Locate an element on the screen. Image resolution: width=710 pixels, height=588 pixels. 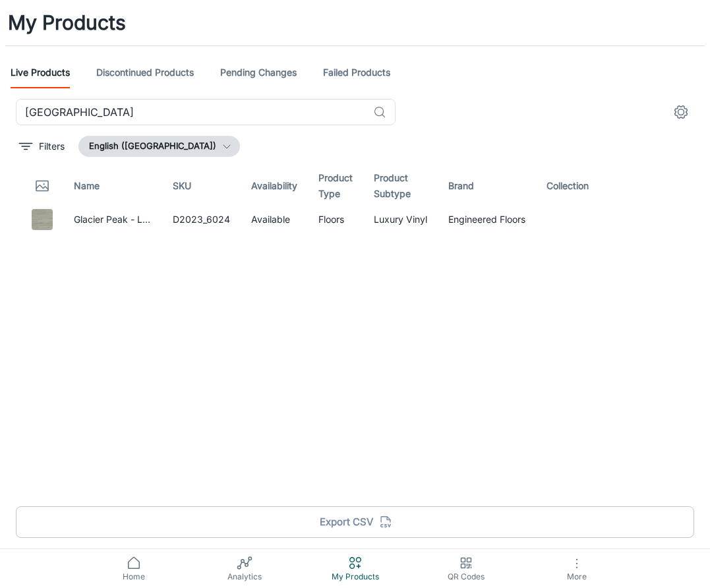
p: Filters is located at coordinates (51, 147).